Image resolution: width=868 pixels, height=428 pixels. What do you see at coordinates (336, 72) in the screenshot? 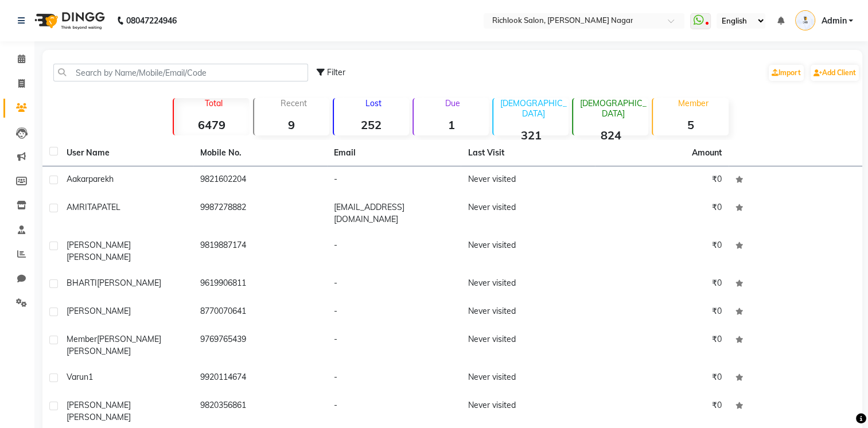
I see `span: Filter` at bounding box center [336, 72].